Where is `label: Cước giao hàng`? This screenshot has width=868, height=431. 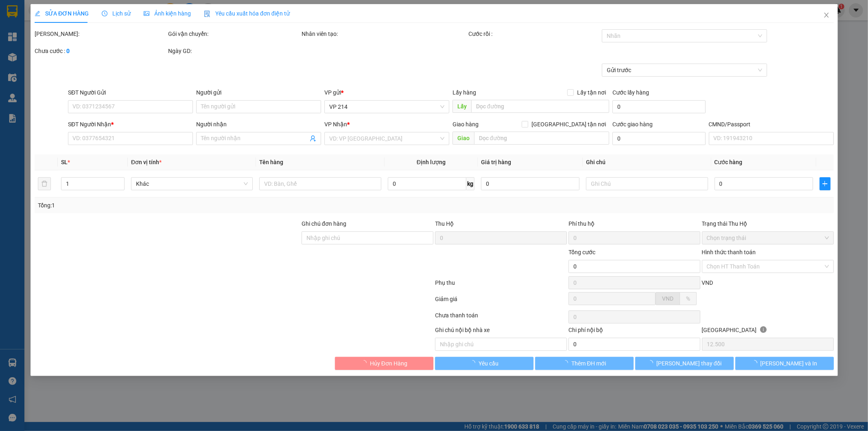
label: Cước giao hàng is located at coordinates (633, 124).